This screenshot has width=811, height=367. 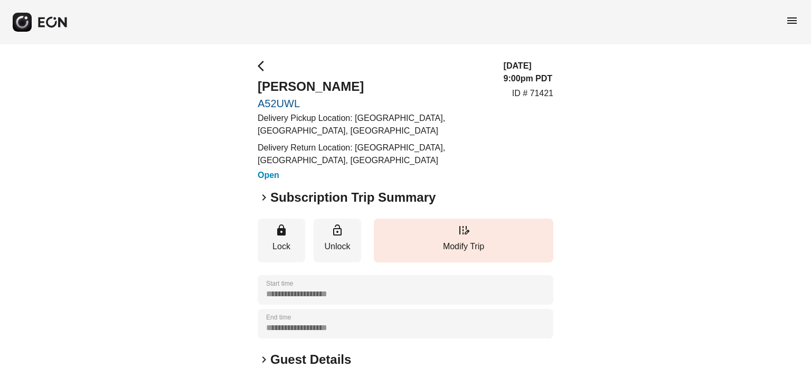 What do you see at coordinates (533, 94) in the screenshot?
I see `p: ID # 71421` at bounding box center [533, 94].